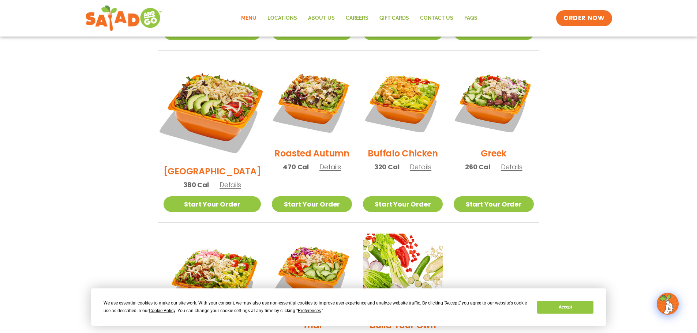 Image resolution: width=697 pixels, height=333 pixels. Describe the element at coordinates (471, 18) in the screenshot. I see `a: FAQs` at that location.